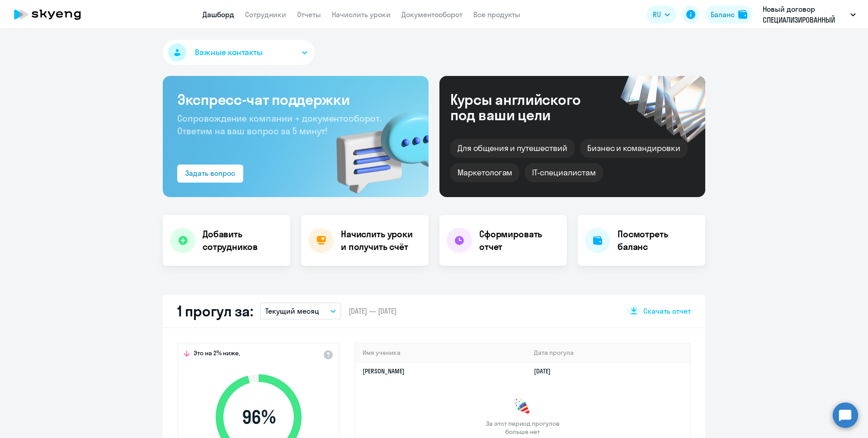 Image resolution: width=868 pixels, height=438 pixels. Describe the element at coordinates (729, 14) in the screenshot. I see `button: Балансbalance` at that location.